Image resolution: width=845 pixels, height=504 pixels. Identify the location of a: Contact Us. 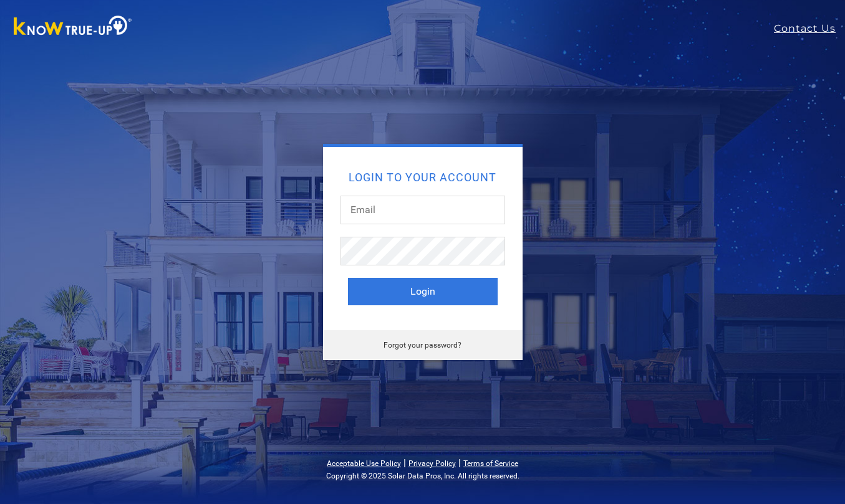
(809, 29).